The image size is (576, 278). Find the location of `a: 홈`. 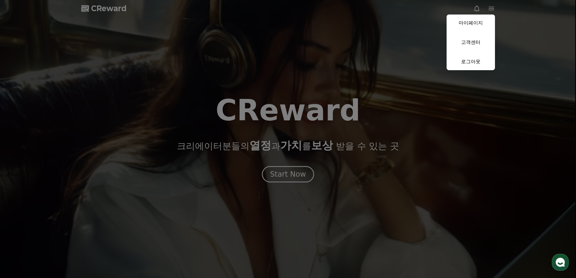

a: 홈 is located at coordinates (21, 199).